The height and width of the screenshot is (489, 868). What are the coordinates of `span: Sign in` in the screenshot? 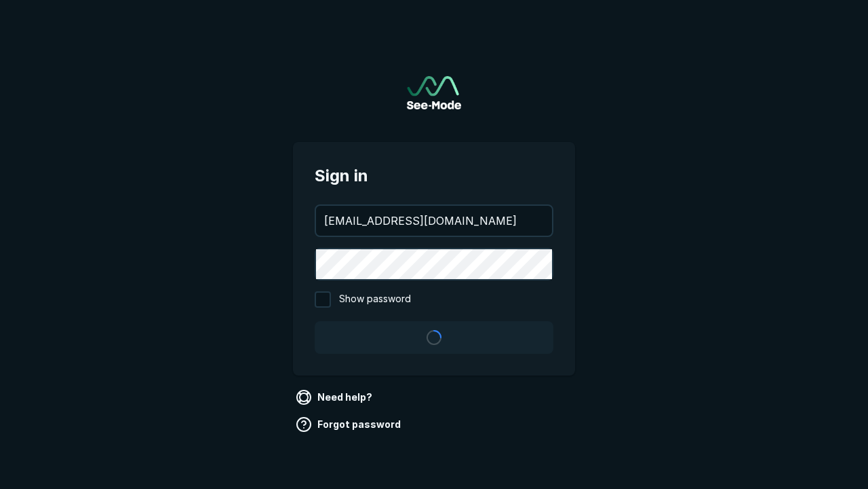 It's located at (434, 176).